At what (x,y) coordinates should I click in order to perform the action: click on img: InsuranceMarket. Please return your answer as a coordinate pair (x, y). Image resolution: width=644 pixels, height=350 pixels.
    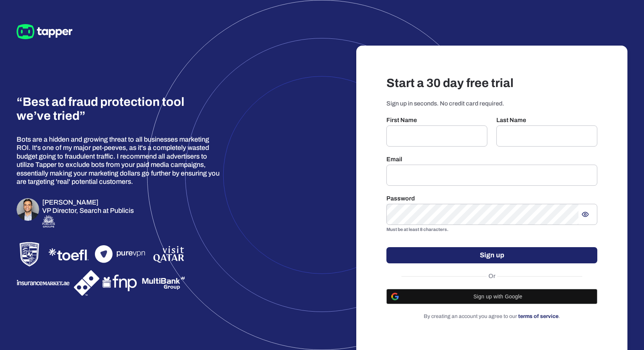
    Looking at the image, I should click on (44, 282).